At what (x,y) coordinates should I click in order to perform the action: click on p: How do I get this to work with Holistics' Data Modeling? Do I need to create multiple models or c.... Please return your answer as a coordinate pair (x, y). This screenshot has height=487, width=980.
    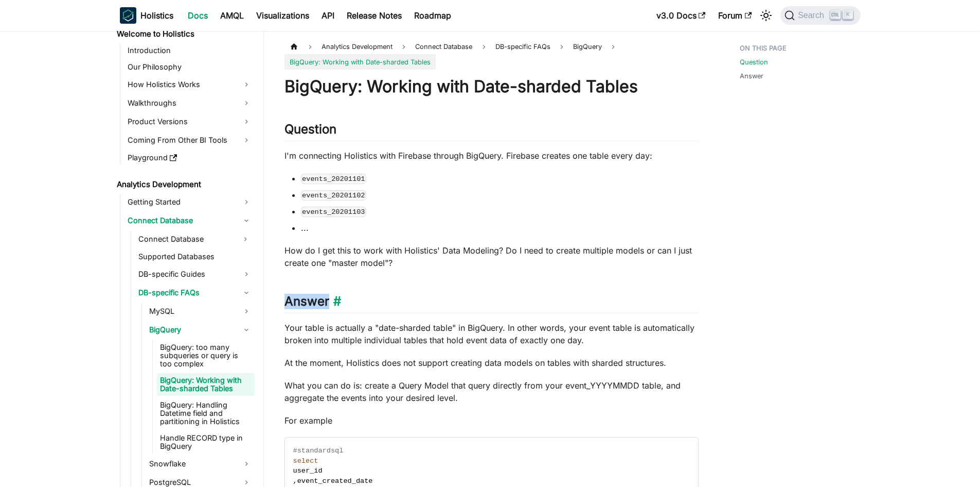
    Looking at the image, I should click on (491, 256).